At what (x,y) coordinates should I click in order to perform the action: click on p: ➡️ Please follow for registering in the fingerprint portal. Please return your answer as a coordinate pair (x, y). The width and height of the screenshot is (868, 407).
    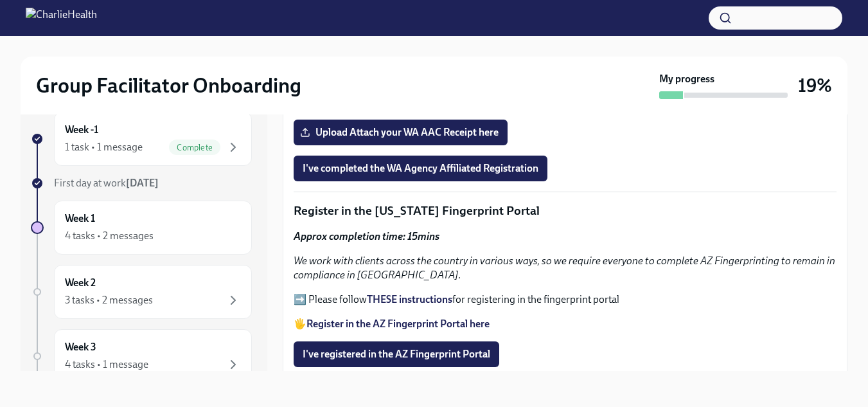
    Looking at the image, I should click on (564, 299).